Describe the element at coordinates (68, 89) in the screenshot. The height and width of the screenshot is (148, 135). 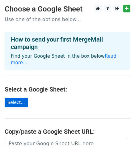
I see `h4: Select a Google Sheet:` at that location.